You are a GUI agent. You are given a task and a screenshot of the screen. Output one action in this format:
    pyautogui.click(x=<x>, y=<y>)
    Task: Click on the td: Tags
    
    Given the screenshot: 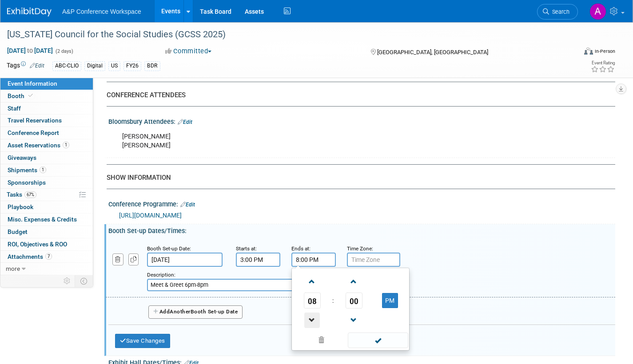 What is the action you would take?
    pyautogui.click(x=26, y=66)
    